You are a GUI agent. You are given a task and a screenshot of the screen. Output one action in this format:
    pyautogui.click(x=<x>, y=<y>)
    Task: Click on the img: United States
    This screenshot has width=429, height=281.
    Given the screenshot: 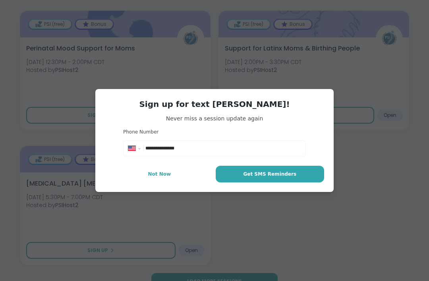 What is the action you would take?
    pyautogui.click(x=132, y=148)
    